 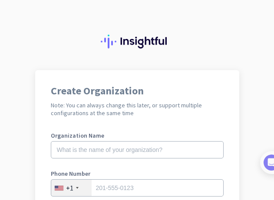 What do you see at coordinates (137, 188) in the screenshot?
I see `input: 201-555-0123` at bounding box center [137, 188].